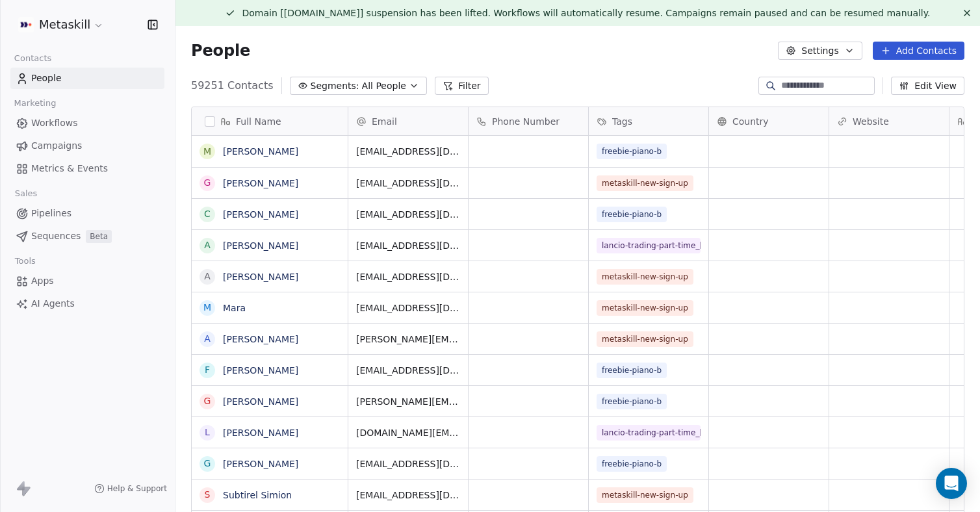 The image size is (980, 512). What do you see at coordinates (952, 484) in the screenshot?
I see `div: Open Intercom Messenger` at bounding box center [952, 484].